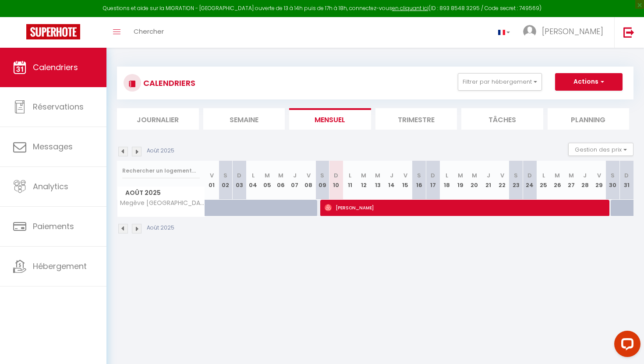 This screenshot has height=364, width=644. What do you see at coordinates (53, 32) in the screenshot?
I see `img: Super Booking` at bounding box center [53, 32].